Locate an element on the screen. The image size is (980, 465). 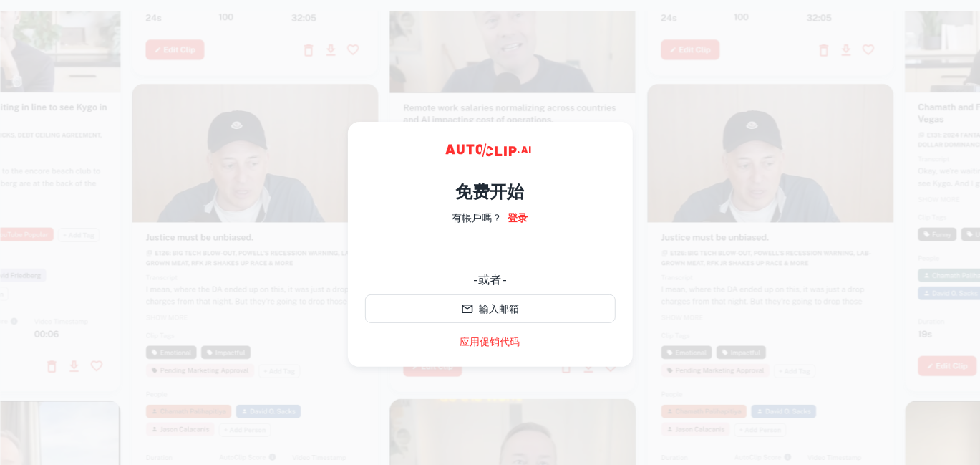
font: 登录 is located at coordinates (518, 218).